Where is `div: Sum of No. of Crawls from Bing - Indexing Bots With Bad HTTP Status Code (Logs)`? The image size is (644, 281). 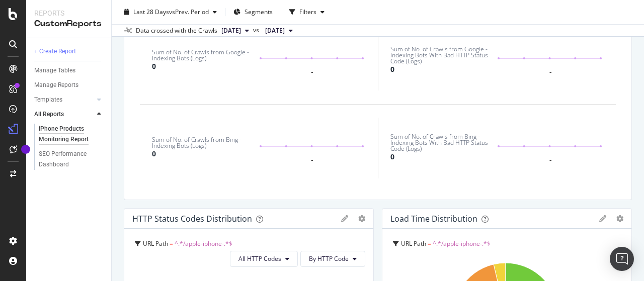
div: Sum of No. of Crawls from Bing - Indexing Bots With Bad HTTP Status Code (Logs) is located at coordinates (444, 142).